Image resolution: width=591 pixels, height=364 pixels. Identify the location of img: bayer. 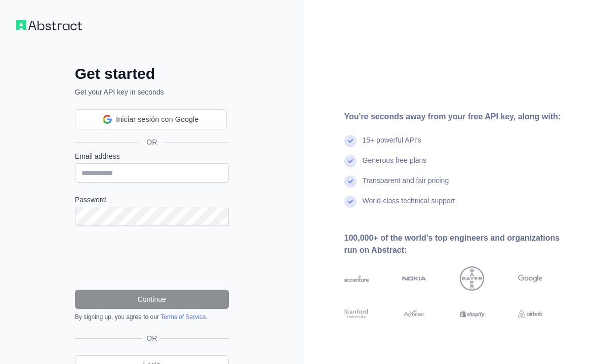
(472, 279).